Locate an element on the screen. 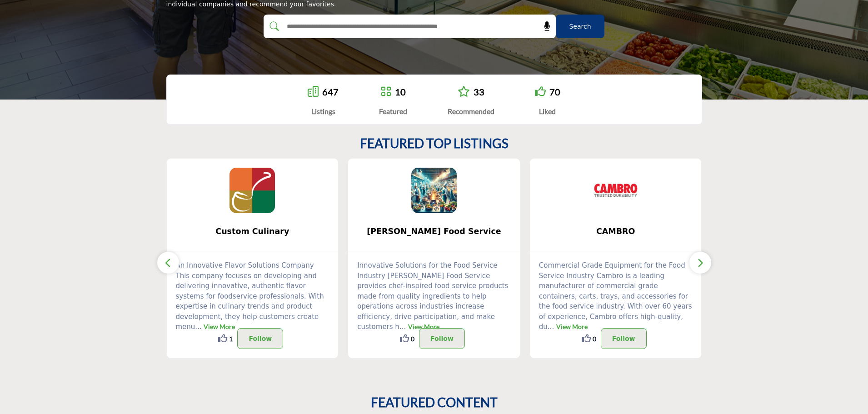  b: Schwan's Food Service is located at coordinates (434, 231).